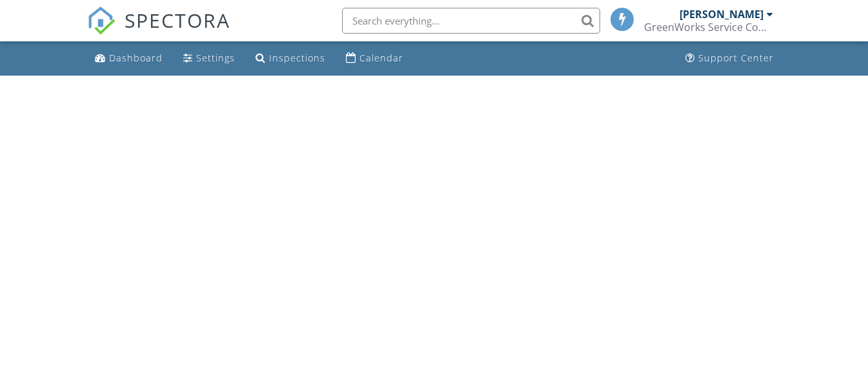 This screenshot has height=387, width=868. What do you see at coordinates (128, 58) in the screenshot?
I see `a: Dashboard` at bounding box center [128, 58].